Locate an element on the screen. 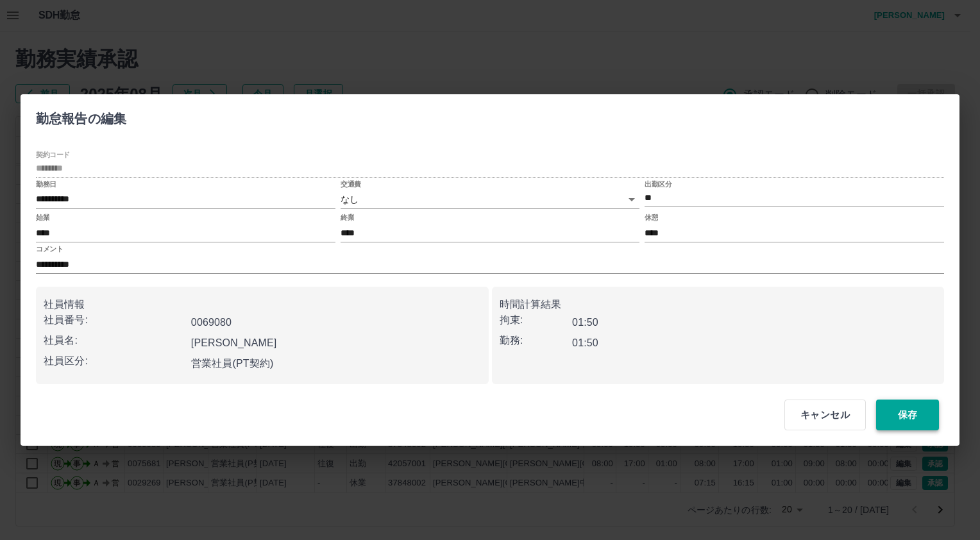 This screenshot has width=980, height=540. button: 保存 is located at coordinates (908, 415).